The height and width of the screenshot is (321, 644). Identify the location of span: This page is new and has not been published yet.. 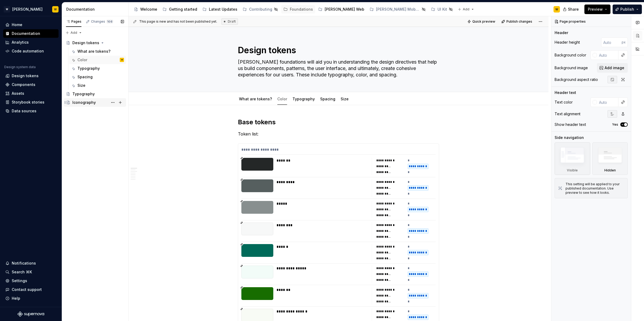
(178, 22).